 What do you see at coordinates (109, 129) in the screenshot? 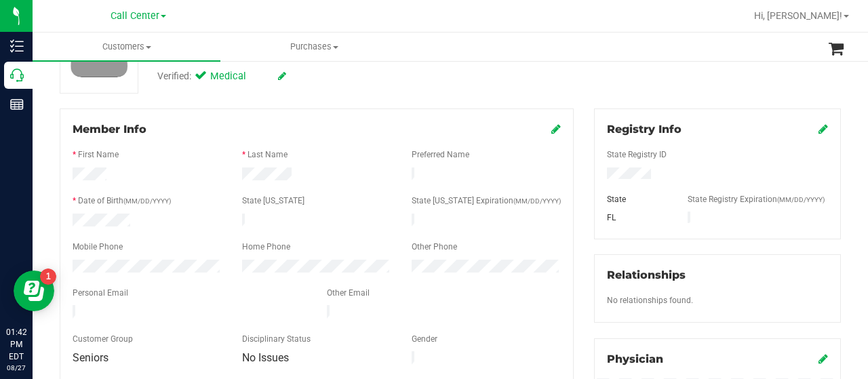
I see `span: Member Info` at bounding box center [109, 129].